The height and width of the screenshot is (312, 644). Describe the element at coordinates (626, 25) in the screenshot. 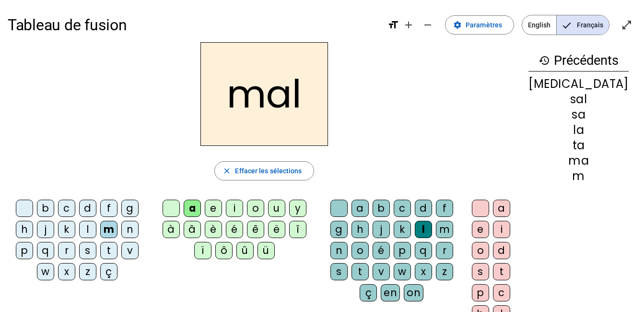

I see `button: Entrer en plein écran` at that location.